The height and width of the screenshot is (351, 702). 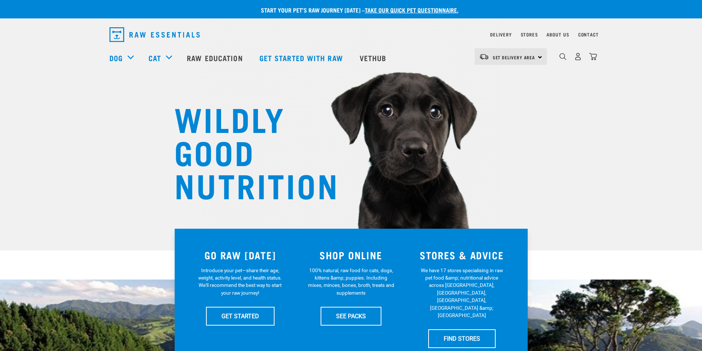 What do you see at coordinates (588, 34) in the screenshot?
I see `a: Contact` at bounding box center [588, 34].